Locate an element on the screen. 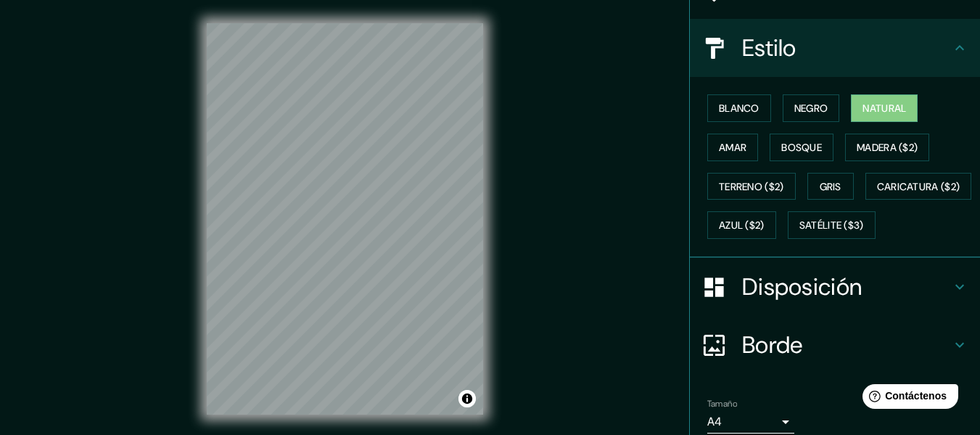 The image size is (980, 435). button: Madera ($2) is located at coordinates (887, 147).